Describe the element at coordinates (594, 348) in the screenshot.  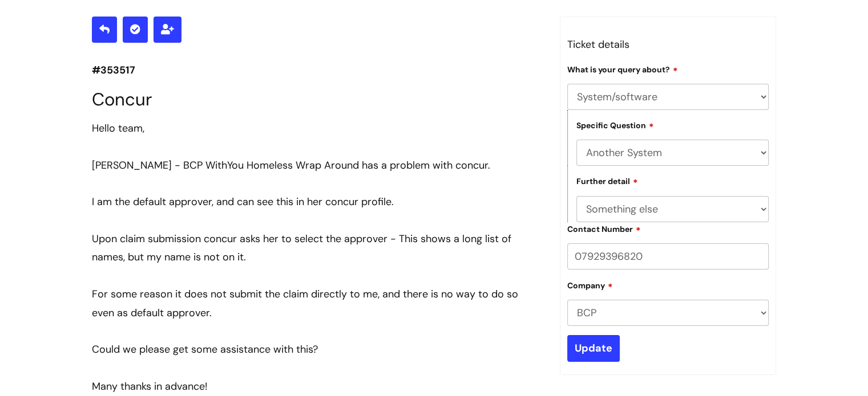
I see `input: Update` at that location.